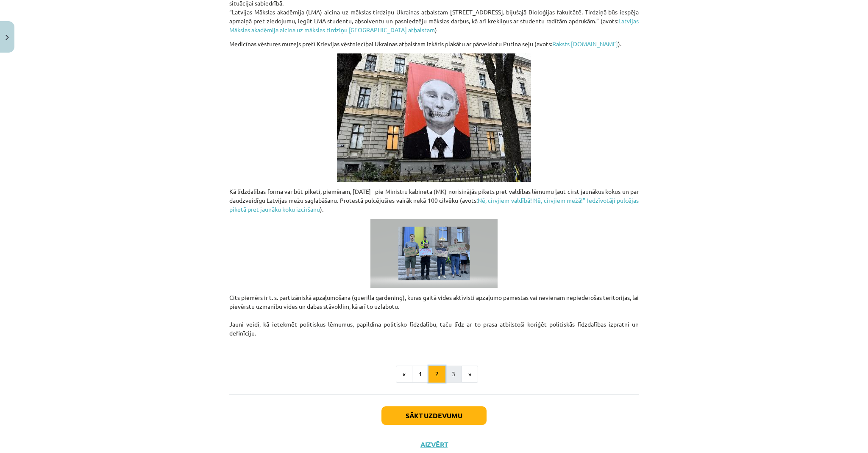 Image resolution: width=868 pixels, height=453 pixels. I want to click on button: 3, so click(453, 375).